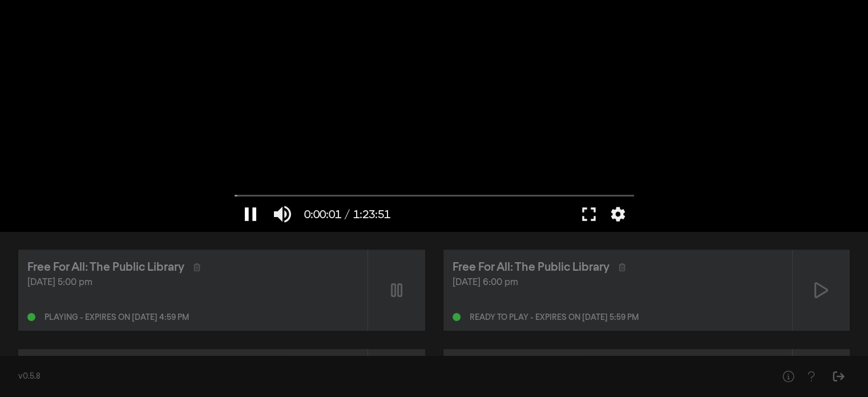 This screenshot has height=397, width=868. Describe the element at coordinates (618, 214) in the screenshot. I see `button: More settings` at that location.